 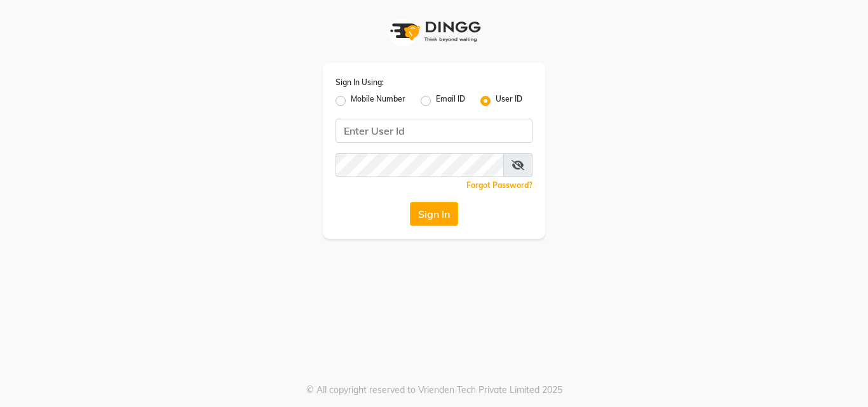 What do you see at coordinates (509, 101) in the screenshot?
I see `label: User ID` at bounding box center [509, 101].